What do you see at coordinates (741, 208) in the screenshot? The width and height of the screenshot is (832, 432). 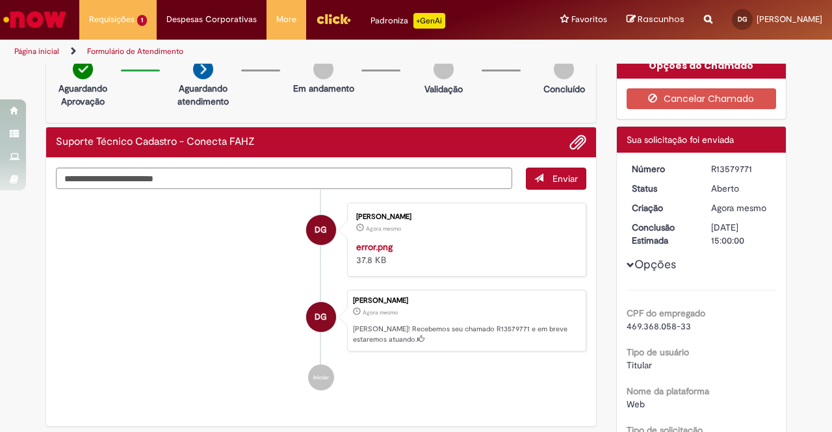 I see `div: 30/09/2025 08:39:46` at bounding box center [741, 208].